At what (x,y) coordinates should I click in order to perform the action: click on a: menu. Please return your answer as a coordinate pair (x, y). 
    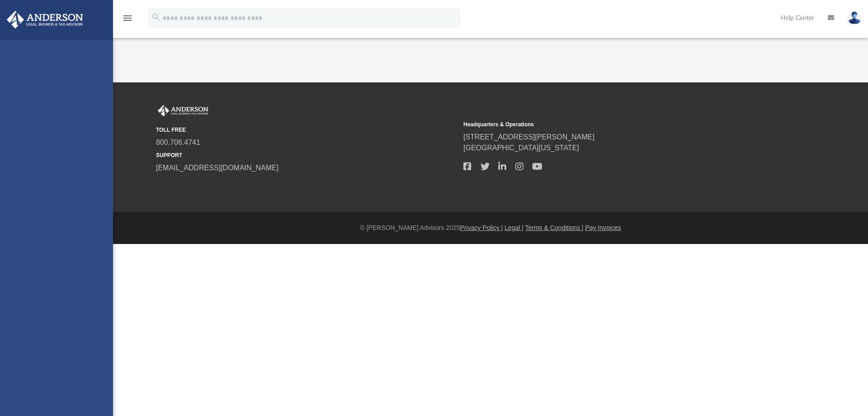
    Looking at the image, I should click on (128, 20).